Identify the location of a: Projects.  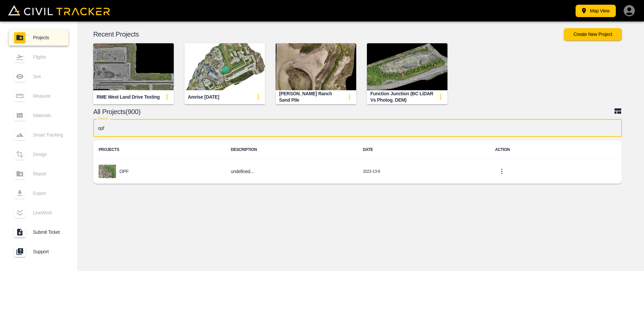
(38, 37).